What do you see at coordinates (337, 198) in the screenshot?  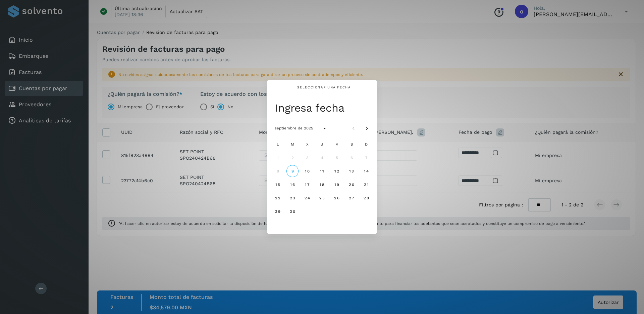 I see `span: 26` at bounding box center [337, 198].